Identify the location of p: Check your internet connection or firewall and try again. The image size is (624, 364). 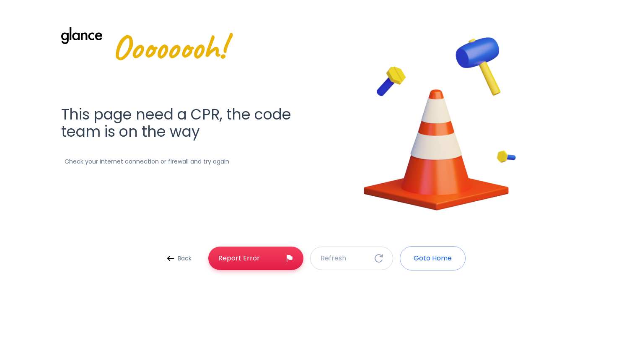
(145, 161).